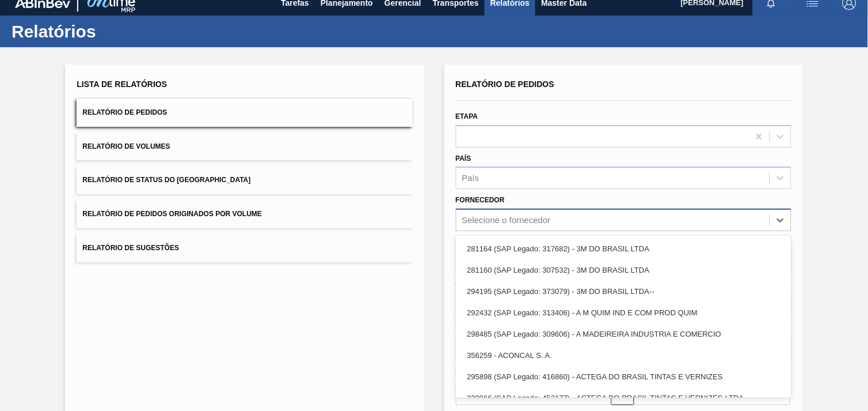 This screenshot has height=411, width=868. What do you see at coordinates (467, 117) in the screenshot?
I see `label: Etapa` at bounding box center [467, 117].